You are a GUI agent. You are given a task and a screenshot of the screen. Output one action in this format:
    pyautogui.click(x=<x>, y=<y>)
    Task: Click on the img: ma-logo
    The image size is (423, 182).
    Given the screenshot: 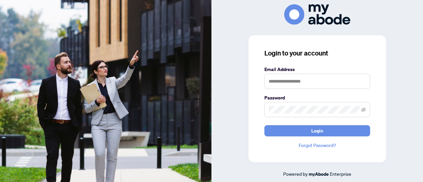 What is the action you would take?
    pyautogui.click(x=317, y=14)
    